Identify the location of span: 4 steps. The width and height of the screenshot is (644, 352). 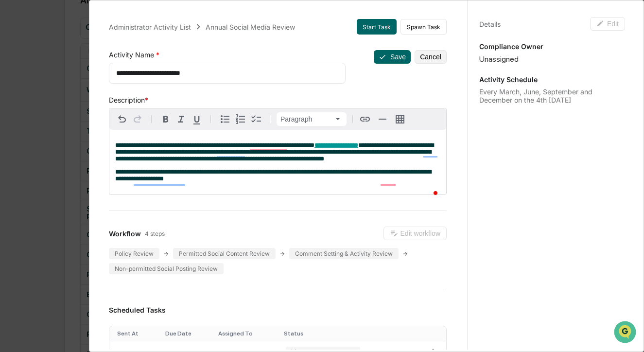
(154, 234).